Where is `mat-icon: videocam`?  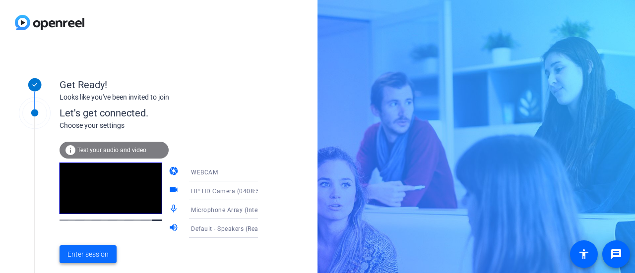 mat-icon: videocam is located at coordinates (175, 191).